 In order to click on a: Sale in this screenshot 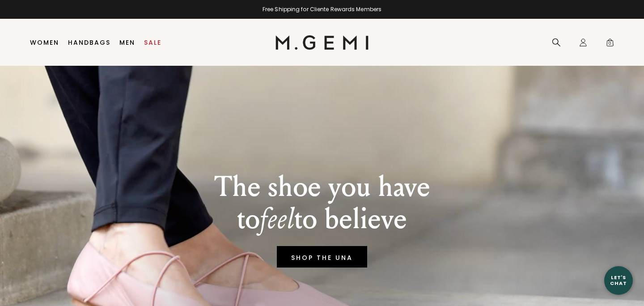, I will do `click(153, 43)`.